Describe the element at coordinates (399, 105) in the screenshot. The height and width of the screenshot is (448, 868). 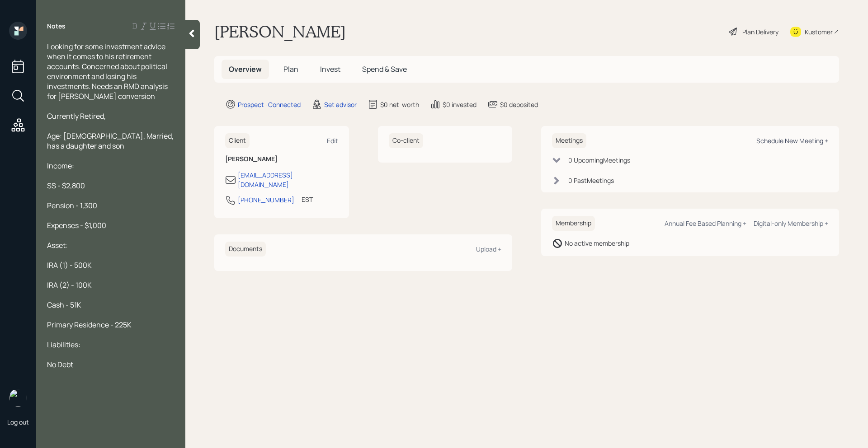
I see `div: $0 net-worth` at that location.